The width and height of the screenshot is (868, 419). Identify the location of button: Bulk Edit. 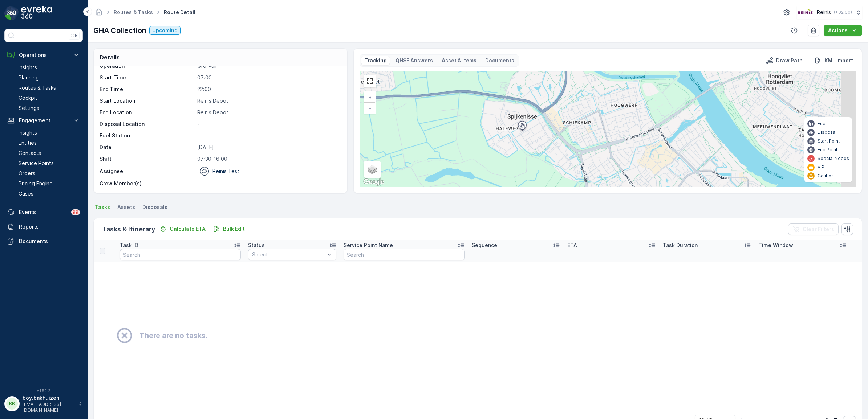
(229, 229).